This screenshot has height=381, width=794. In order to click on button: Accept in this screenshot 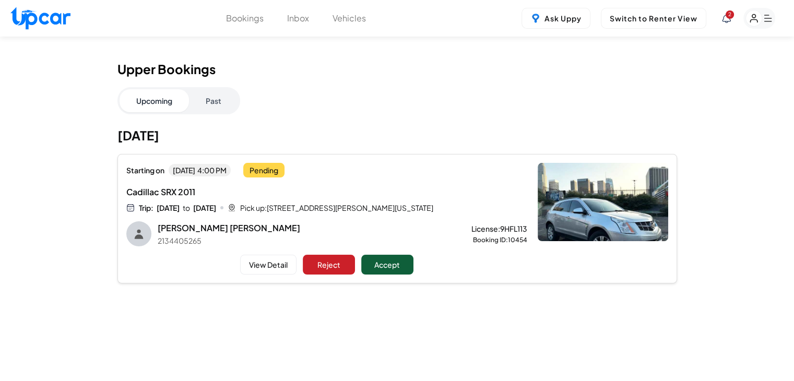, I will do `click(387, 265)`.